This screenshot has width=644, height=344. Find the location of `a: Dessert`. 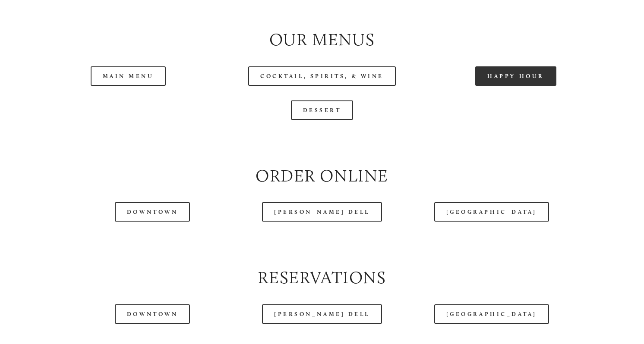

a: Dessert is located at coordinates (322, 110).